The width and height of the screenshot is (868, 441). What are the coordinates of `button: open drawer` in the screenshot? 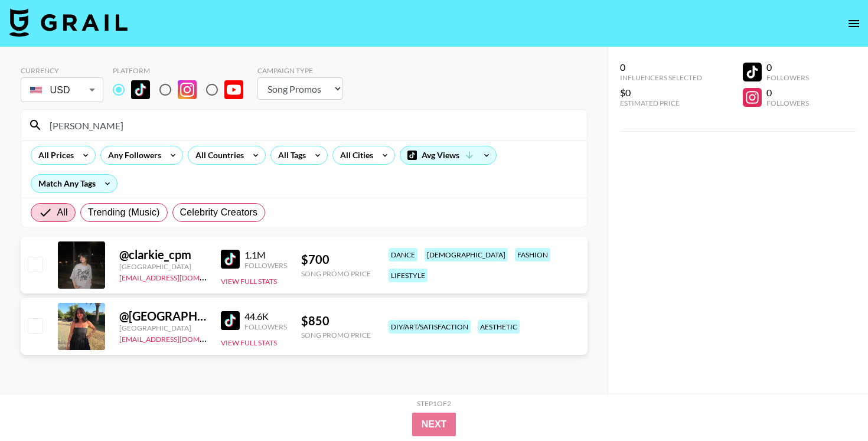 It's located at (854, 23).